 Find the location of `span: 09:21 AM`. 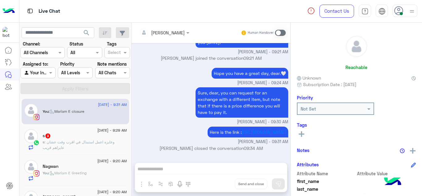

span: 09:21 AM is located at coordinates (253, 58).